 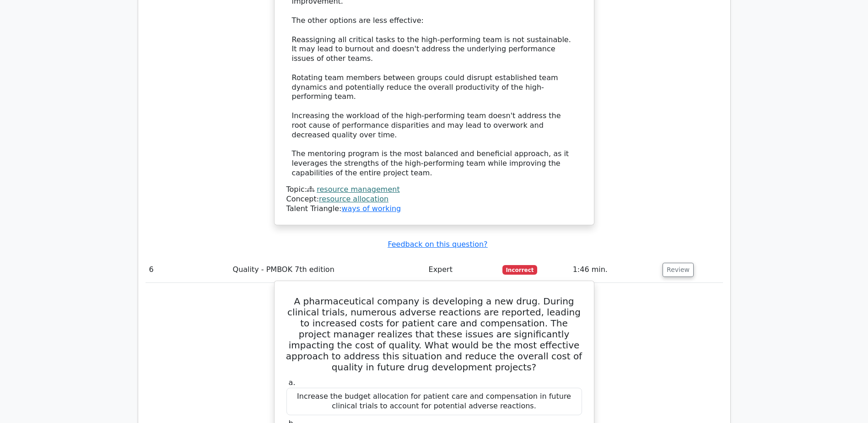 What do you see at coordinates (520, 269) in the screenshot?
I see `span: Incorrect` at bounding box center [520, 269].